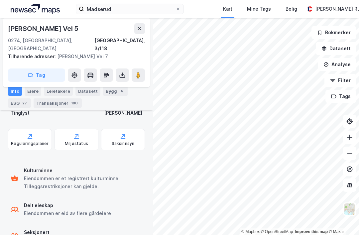  What do you see at coordinates (115, 91) in the screenshot?
I see `div: Bygg` at bounding box center [115, 91].